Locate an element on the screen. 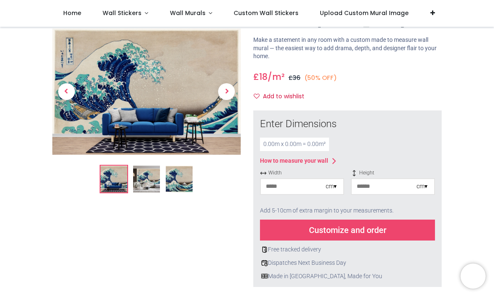 The height and width of the screenshot is (297, 494). span: 36 is located at coordinates (296, 78).